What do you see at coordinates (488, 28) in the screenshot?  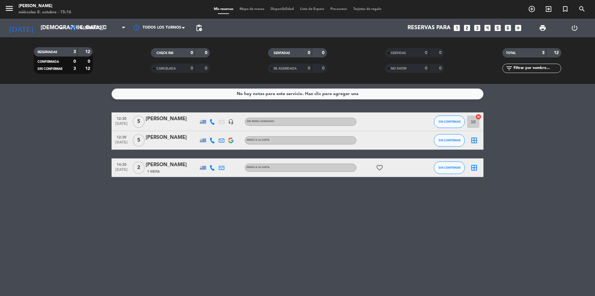 I see `i: looks_4` at bounding box center [488, 28].